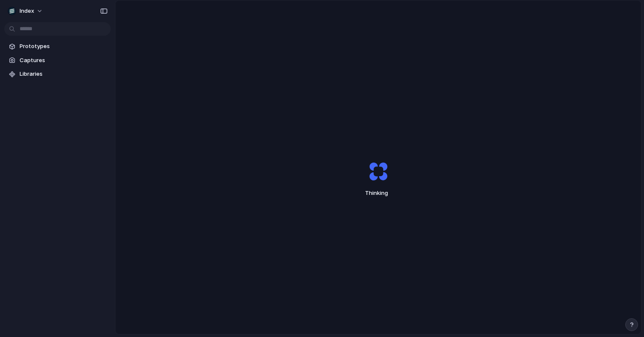 The image size is (644, 337). What do you see at coordinates (378, 193) in the screenshot?
I see `span: Thinking` at bounding box center [378, 193].